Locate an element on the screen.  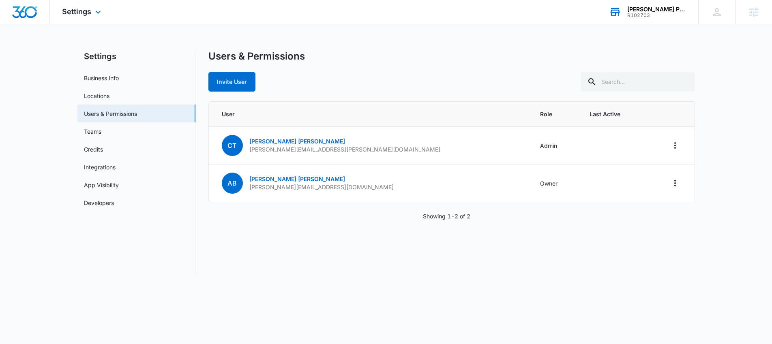
a: AB is located at coordinates (232, 183).